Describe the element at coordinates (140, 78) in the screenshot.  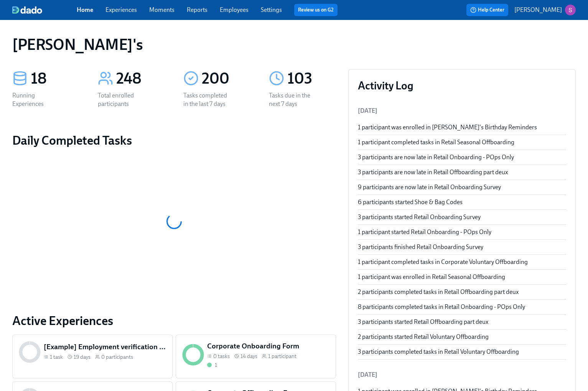
I see `div: 248` at that location.